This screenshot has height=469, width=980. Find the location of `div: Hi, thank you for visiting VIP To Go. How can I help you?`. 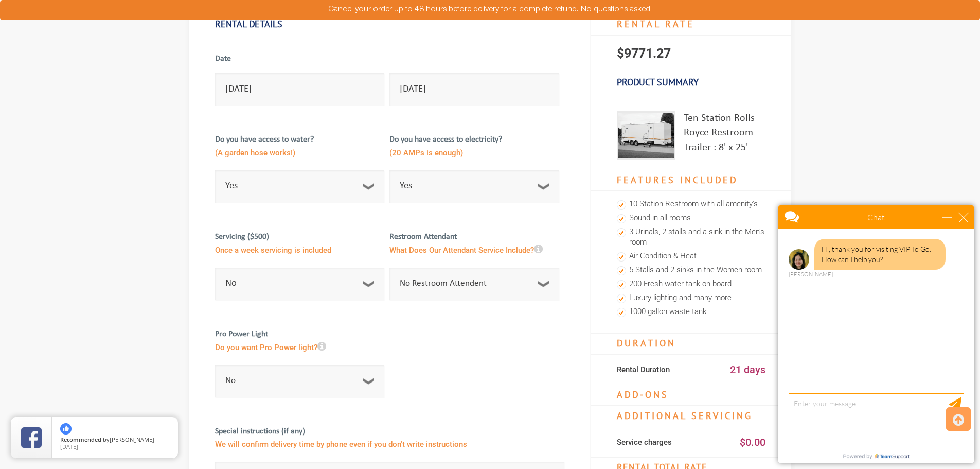

div: Hi, thank you for visiting VIP To Go. How can I help you? is located at coordinates (107, 55).